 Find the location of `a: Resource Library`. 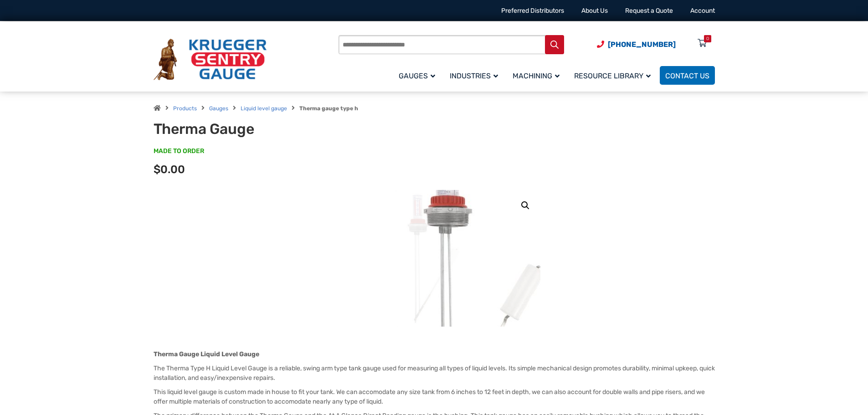

a: Resource Library is located at coordinates (614, 75).